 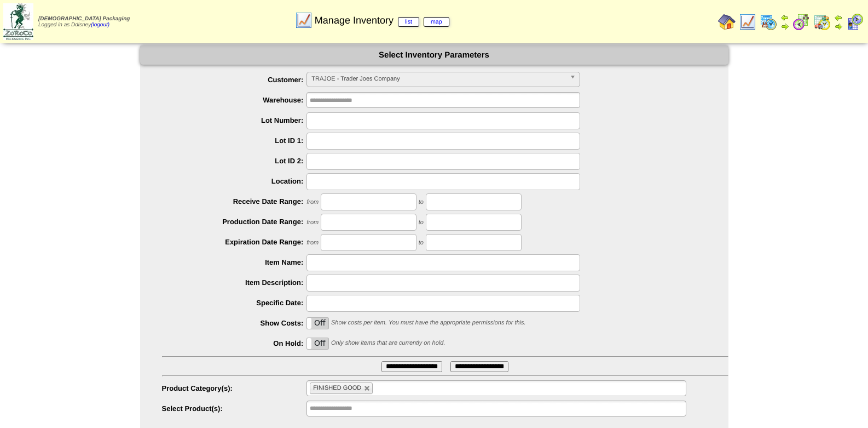 What do you see at coordinates (234, 323) in the screenshot?
I see `label: Show Costs:` at bounding box center [234, 323].